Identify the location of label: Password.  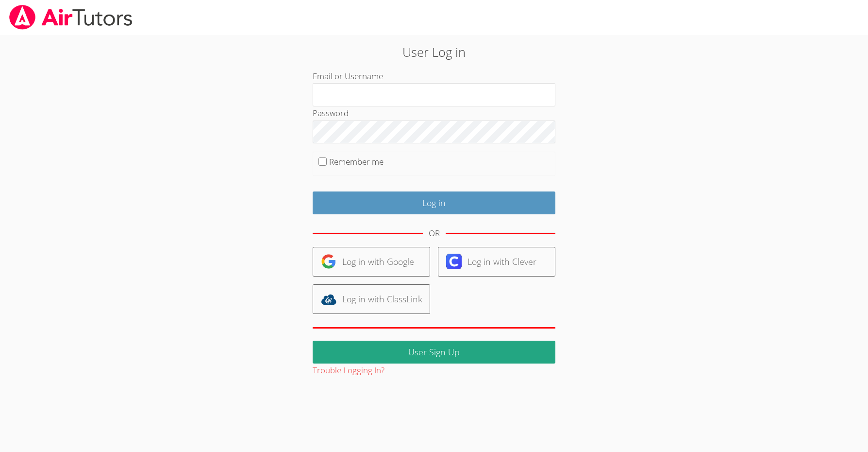
(331, 113).